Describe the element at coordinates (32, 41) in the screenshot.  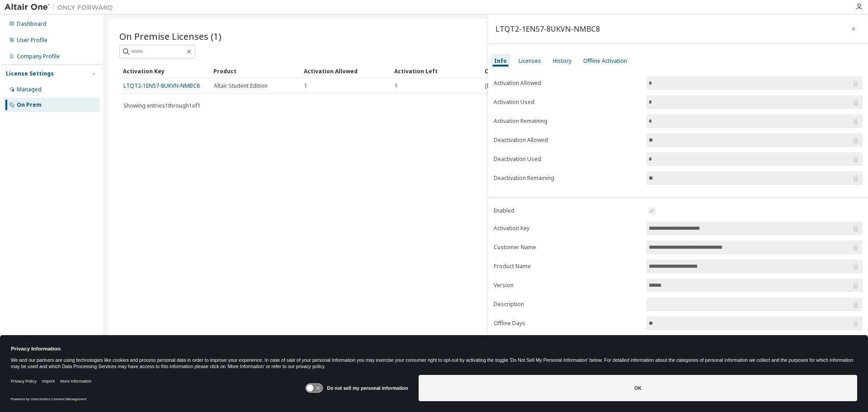
I see `div: User Profile` at that location.